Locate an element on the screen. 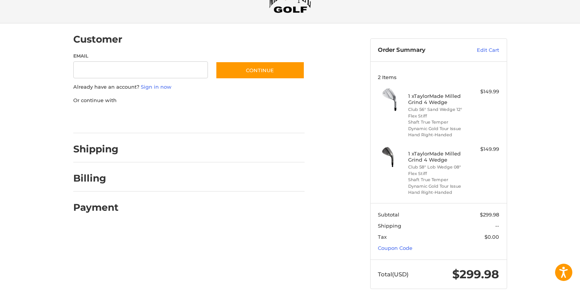 This screenshot has width=580, height=304. h2: Payment is located at coordinates (96, 207).